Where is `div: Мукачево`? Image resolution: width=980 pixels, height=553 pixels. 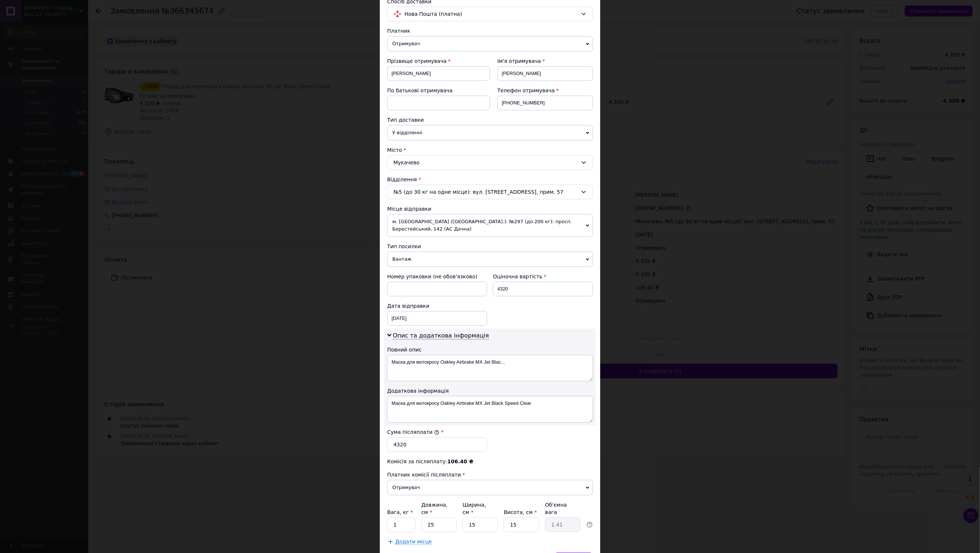 div: Мукачево is located at coordinates (490, 163).